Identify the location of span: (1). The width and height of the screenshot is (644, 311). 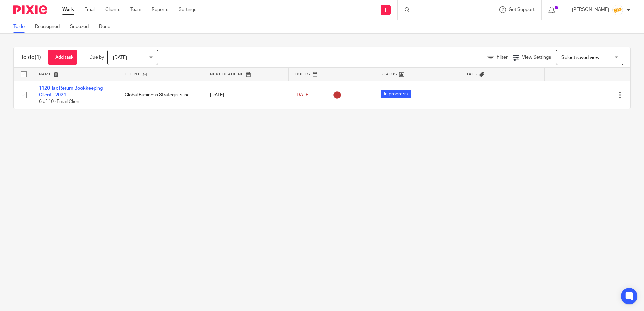
(38, 57).